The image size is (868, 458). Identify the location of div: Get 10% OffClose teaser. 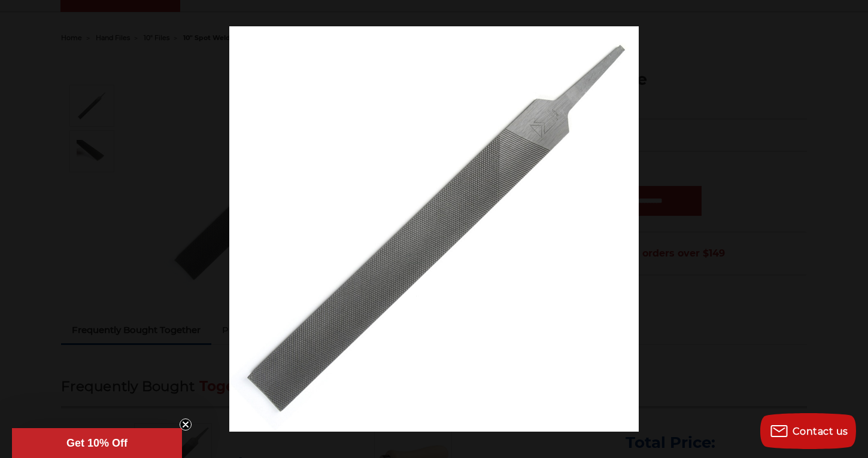
(97, 443).